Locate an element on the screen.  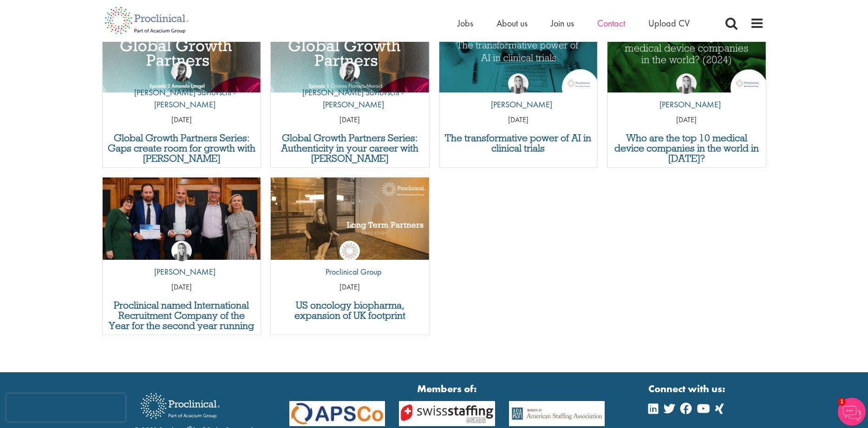
a: Join us is located at coordinates (562, 23).